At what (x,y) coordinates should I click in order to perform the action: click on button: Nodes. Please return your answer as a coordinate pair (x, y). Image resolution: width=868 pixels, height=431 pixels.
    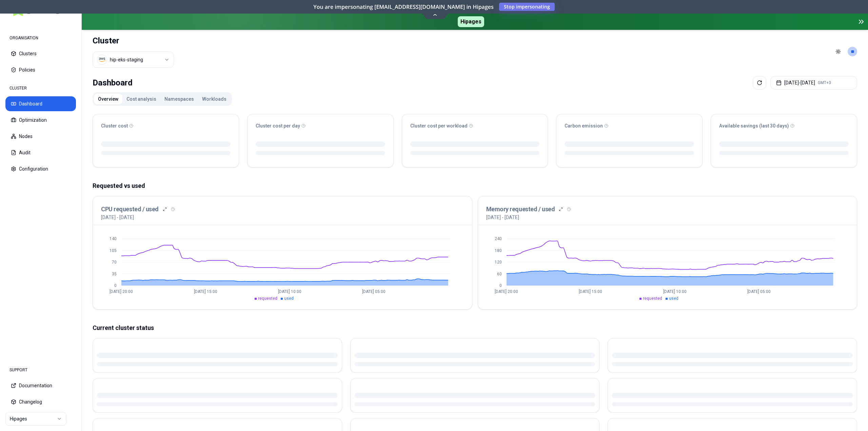
    Looking at the image, I should click on (41, 136).